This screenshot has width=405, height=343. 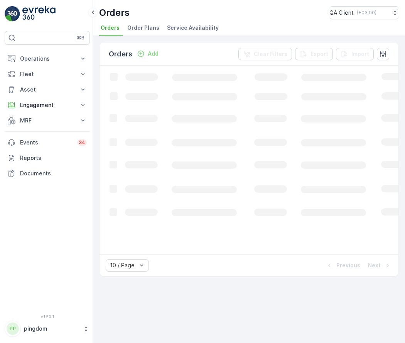 What do you see at coordinates (380, 265) in the screenshot?
I see `button: Next` at bounding box center [380, 265].